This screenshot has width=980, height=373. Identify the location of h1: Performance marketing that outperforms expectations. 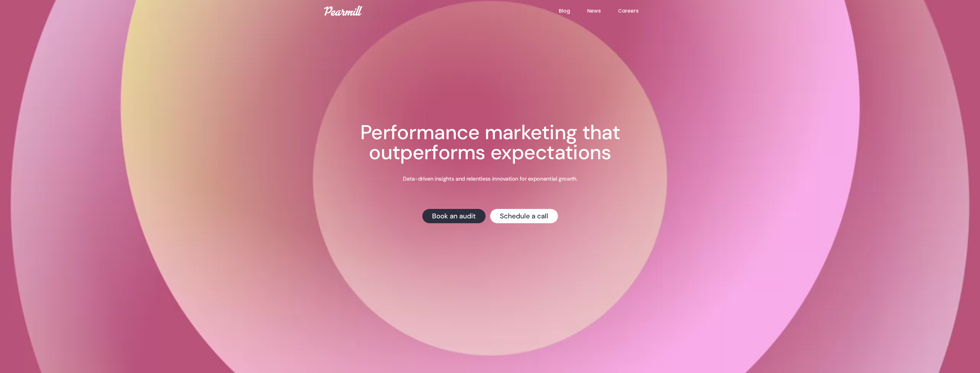
(490, 142).